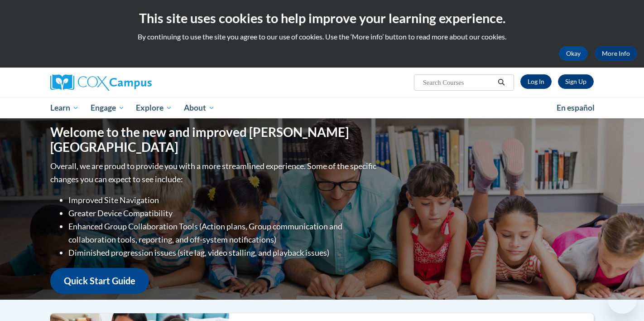 The height and width of the screenshot is (321, 644). What do you see at coordinates (214, 173) in the screenshot?
I see `p: Overall, we are proud to provide you with a more streamlined experience. Some of the specific cha...` at bounding box center [214, 173].